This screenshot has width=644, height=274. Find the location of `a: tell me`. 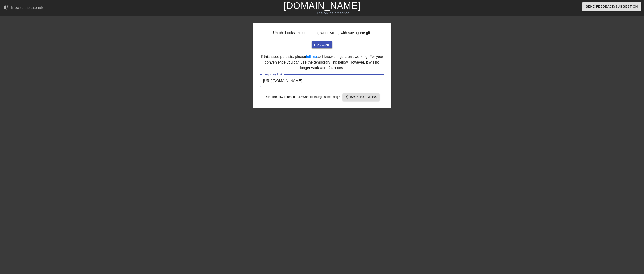

a: tell me is located at coordinates (311, 57).